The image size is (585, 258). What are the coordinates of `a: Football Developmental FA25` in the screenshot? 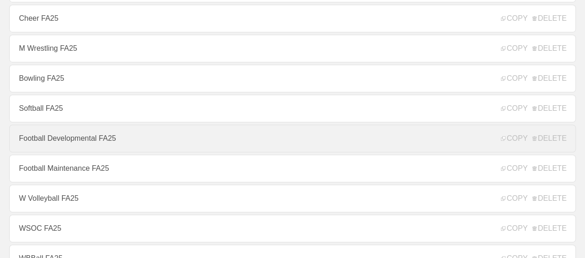 It's located at (292, 139).